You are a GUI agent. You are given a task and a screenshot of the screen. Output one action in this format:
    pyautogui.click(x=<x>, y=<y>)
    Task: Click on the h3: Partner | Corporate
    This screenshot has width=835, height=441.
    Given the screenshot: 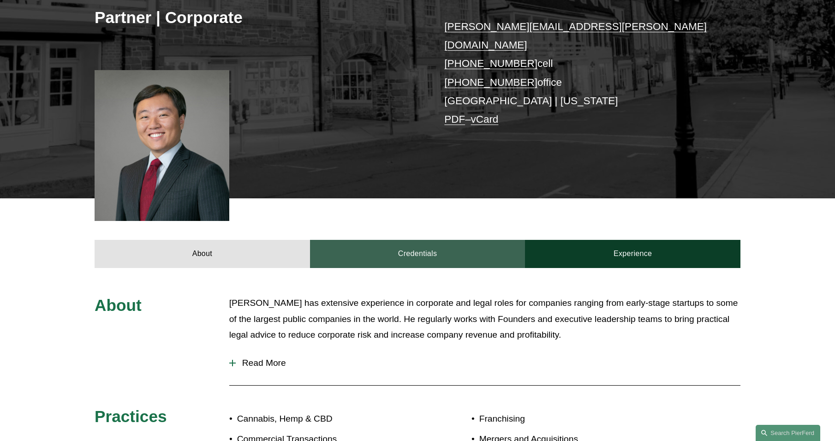 What is the action you would take?
    pyautogui.click(x=256, y=18)
    